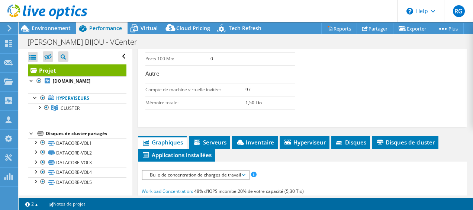 The width and height of the screenshot is (473, 210). I want to click on span: Virtual, so click(149, 28).